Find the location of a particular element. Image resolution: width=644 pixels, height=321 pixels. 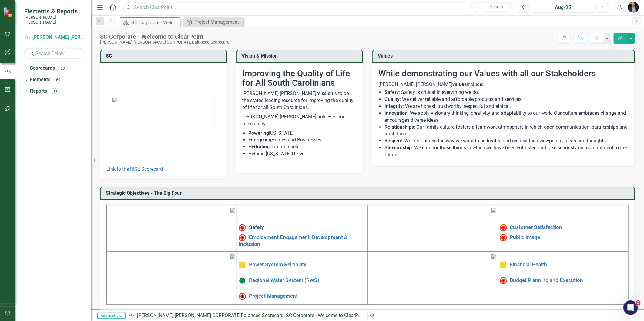

h2: Improving the Quality of Life for All South Carolinians is located at coordinates (300, 78).